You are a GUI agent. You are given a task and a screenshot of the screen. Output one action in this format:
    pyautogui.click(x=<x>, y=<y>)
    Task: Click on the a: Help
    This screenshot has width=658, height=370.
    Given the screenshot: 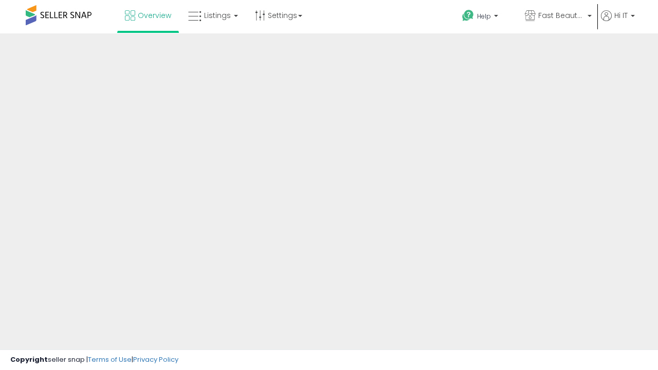 What is the action you would take?
    pyautogui.click(x=484, y=17)
    